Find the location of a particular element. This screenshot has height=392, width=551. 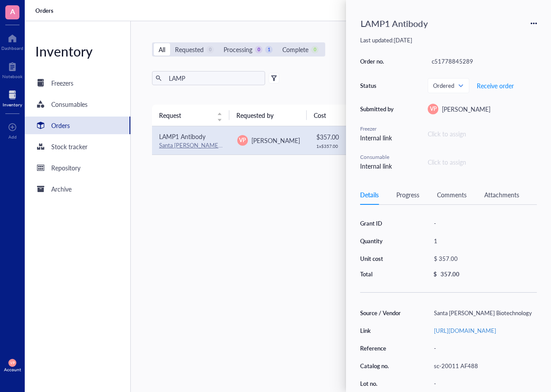

span: Request is located at coordinates (185, 115).